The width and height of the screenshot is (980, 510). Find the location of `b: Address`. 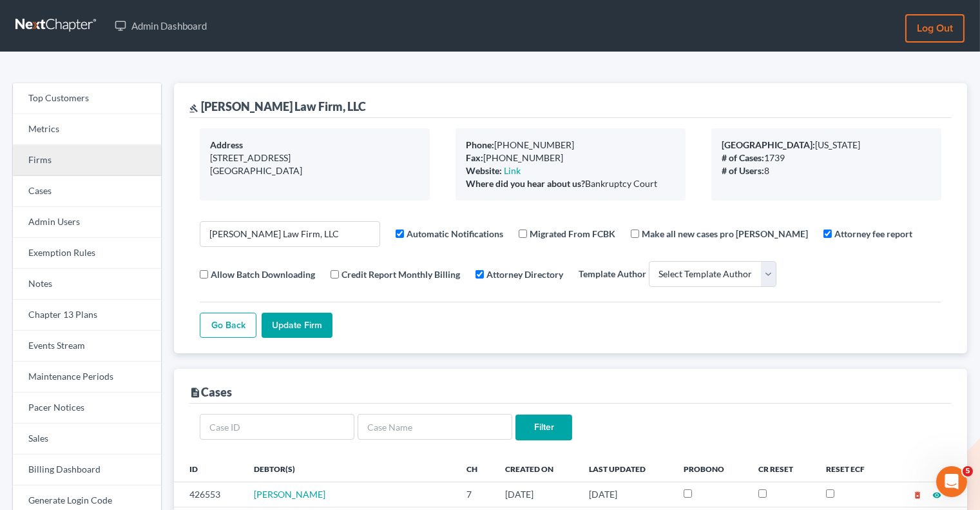

b: Address is located at coordinates (226, 144).